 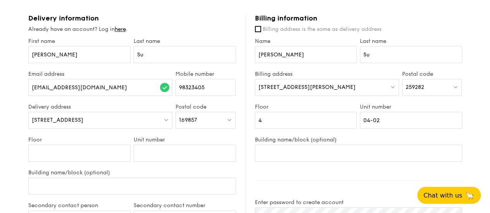 I want to click on a: here, so click(x=120, y=29).